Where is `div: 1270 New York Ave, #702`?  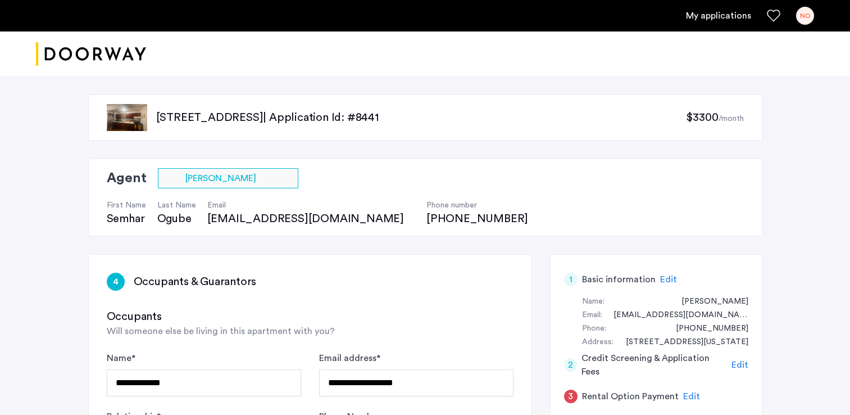
div: 1270 New York Ave, #702 is located at coordinates (681, 342).